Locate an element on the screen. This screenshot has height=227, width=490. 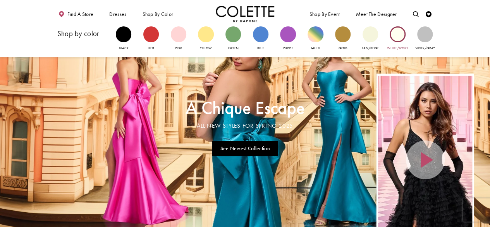
span: Shop by color is located at coordinates (158, 14).